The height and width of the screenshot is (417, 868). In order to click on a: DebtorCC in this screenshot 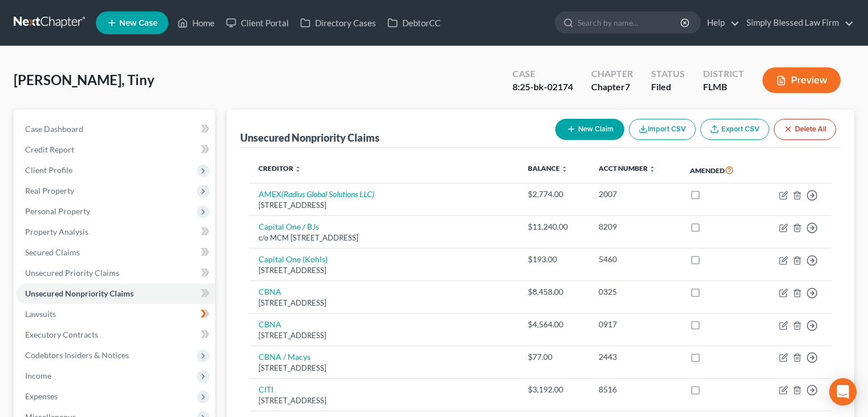, I will do `click(413, 23)`.